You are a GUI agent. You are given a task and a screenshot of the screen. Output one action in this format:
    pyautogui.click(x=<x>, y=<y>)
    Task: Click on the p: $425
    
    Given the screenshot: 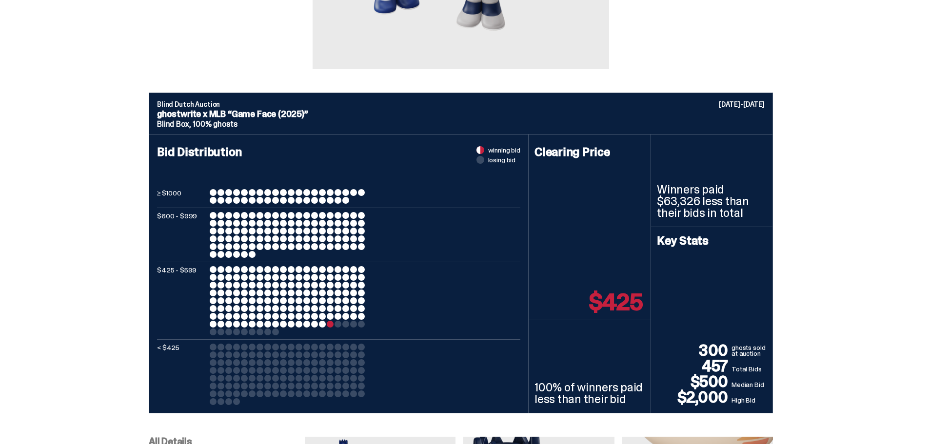 What is the action you would take?
    pyautogui.click(x=616, y=302)
    